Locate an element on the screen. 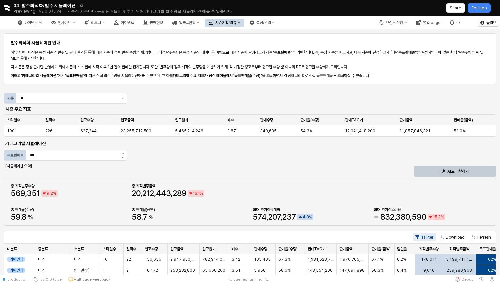  b: "목표판매율" is located at coordinates (74, 75).